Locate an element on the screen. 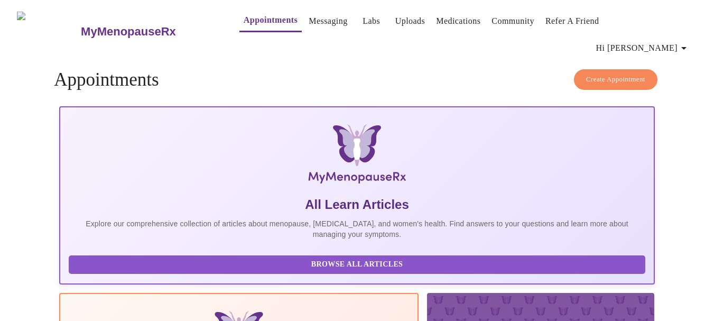 Image resolution: width=714 pixels, height=321 pixels. button: Create Appointment is located at coordinates (616, 79).